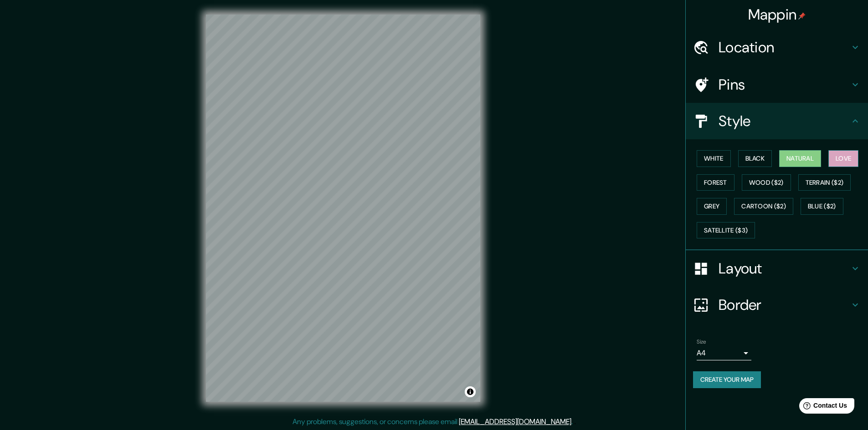 This screenshot has height=430, width=868. What do you see at coordinates (777, 268) in the screenshot?
I see `div: Layout` at bounding box center [777, 268].